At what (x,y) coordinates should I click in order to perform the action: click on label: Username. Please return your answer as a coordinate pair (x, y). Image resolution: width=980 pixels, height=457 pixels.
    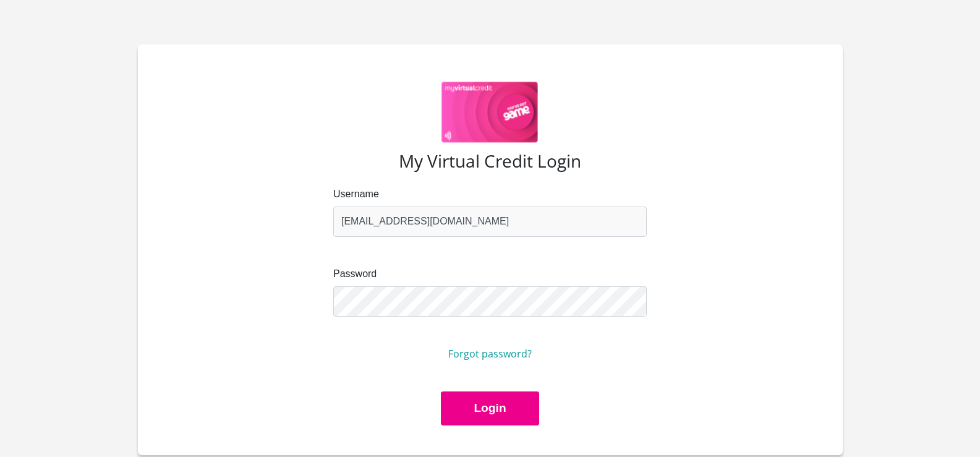
    Looking at the image, I should click on (490, 194).